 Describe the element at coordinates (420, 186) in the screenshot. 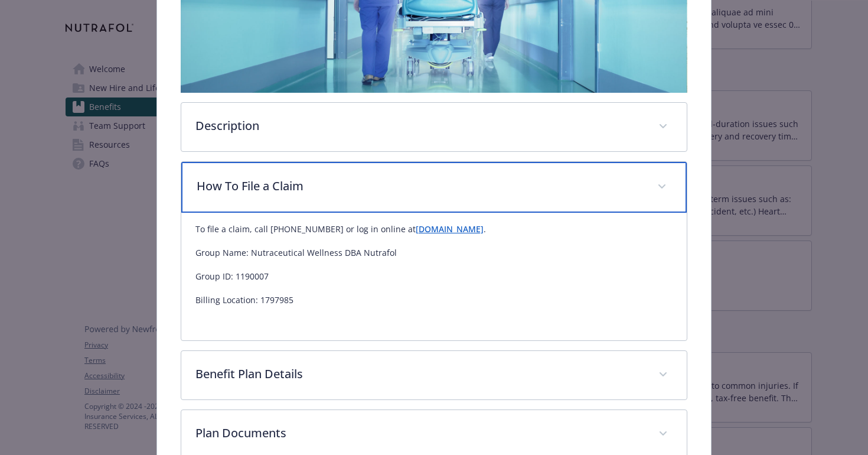

I see `p: How To File a Claim` at that location.